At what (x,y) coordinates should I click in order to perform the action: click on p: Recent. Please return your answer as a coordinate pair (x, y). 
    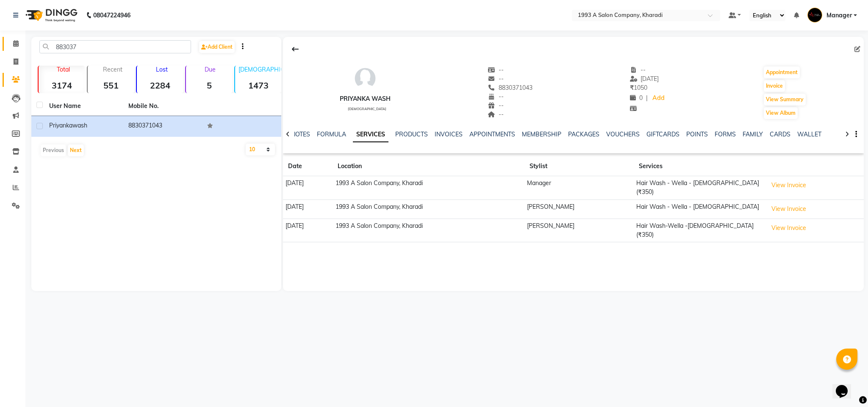
    Looking at the image, I should click on (113, 70).